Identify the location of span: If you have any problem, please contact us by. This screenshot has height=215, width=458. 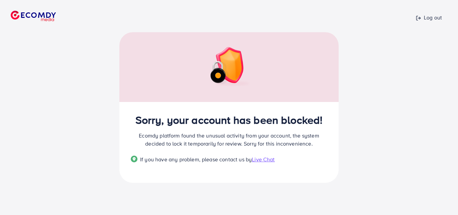
(196, 159).